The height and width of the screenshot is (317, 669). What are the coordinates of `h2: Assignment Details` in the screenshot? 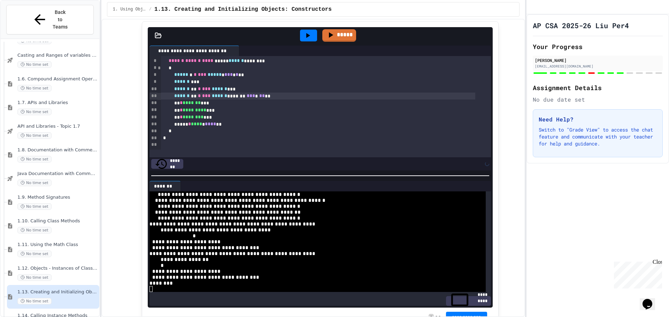 It's located at (598, 88).